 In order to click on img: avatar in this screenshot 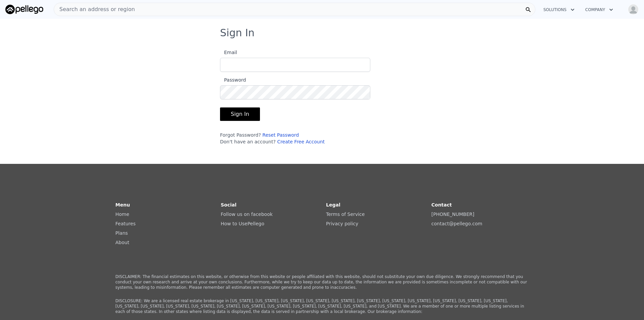, I will do `click(633, 9)`.